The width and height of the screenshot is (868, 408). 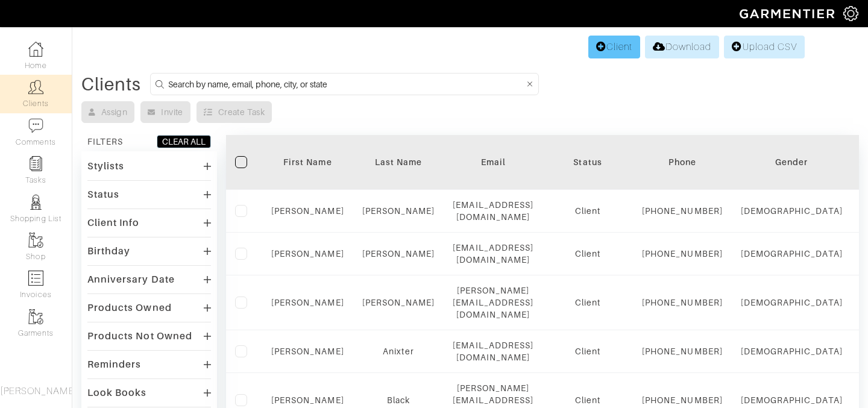 What do you see at coordinates (106, 166) in the screenshot?
I see `div: Stylists` at bounding box center [106, 166].